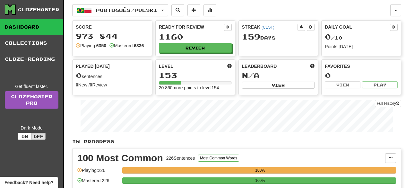 Image resolution: width=406 pixels, height=188 pixels. Describe the element at coordinates (166, 66) in the screenshot. I see `span: Level` at that location.